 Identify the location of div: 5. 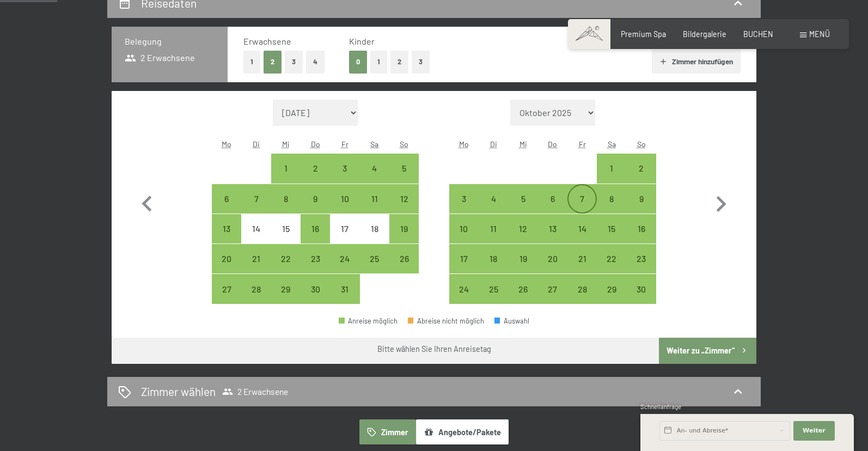
(404, 177).